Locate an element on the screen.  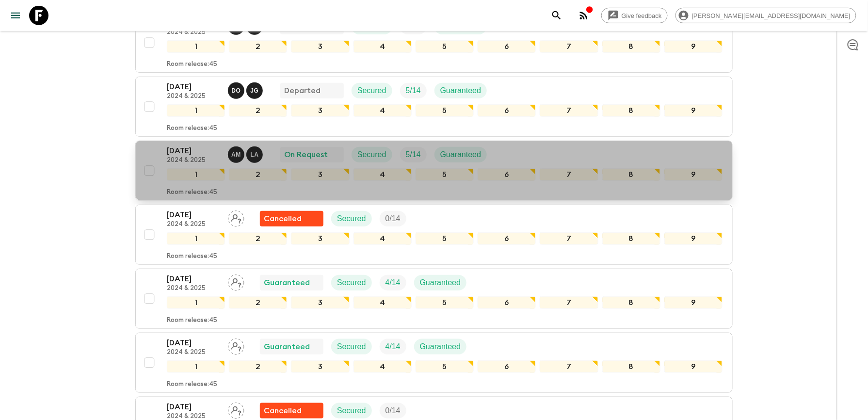
a: Give feedback is located at coordinates (634, 15).